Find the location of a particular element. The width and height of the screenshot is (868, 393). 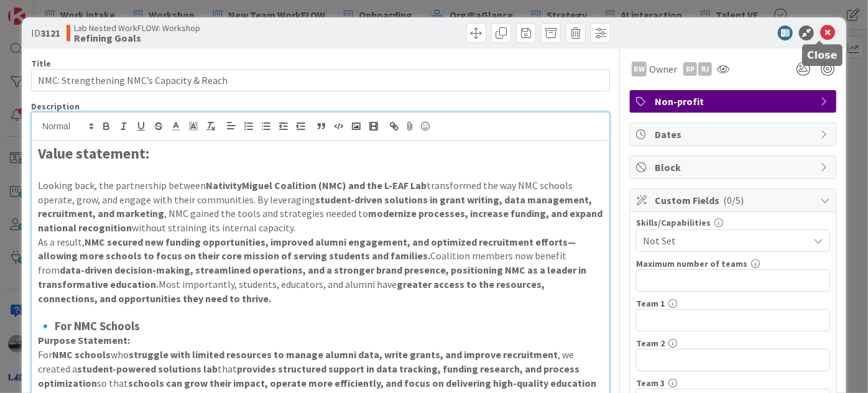

div: RJ is located at coordinates (705, 69).